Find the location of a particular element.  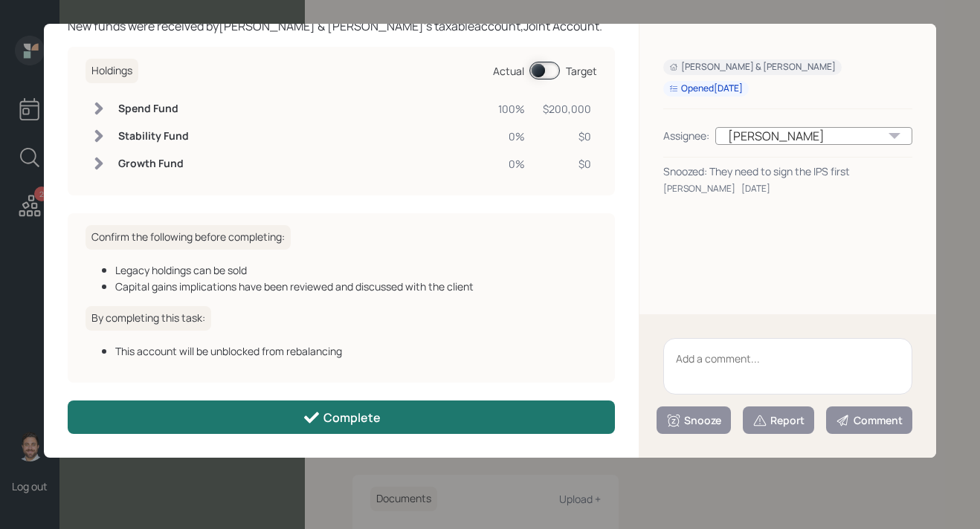

div: Actual is located at coordinates (509, 70).